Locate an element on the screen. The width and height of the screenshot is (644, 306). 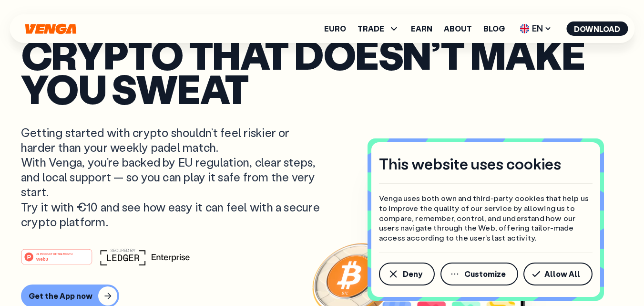
p: Venga uses both own and third-party cookies that help us to improve the quality of our service by... is located at coordinates (486, 218).